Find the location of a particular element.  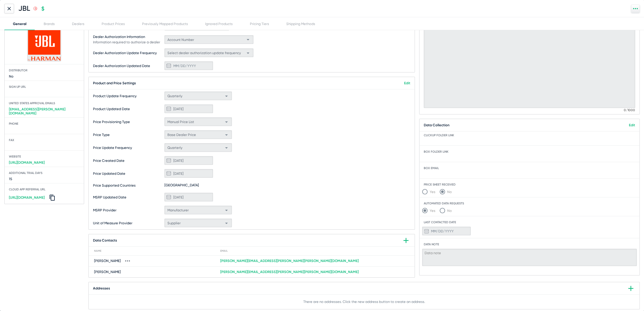

span: Select dealer authorization update frequency is located at coordinates (204, 53).